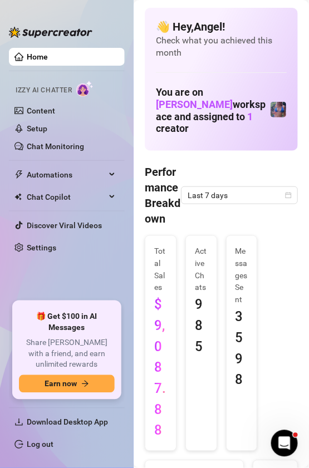  I want to click on a: Discover Viral Videos, so click(64, 225).